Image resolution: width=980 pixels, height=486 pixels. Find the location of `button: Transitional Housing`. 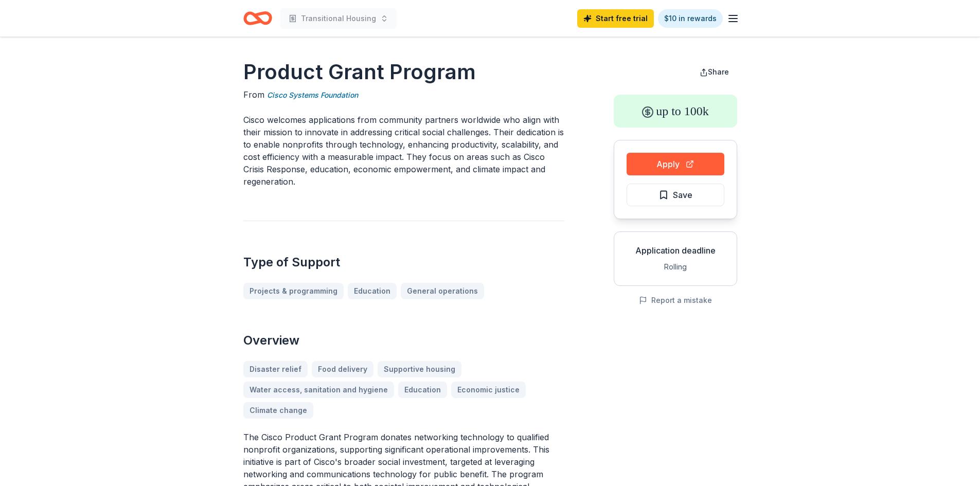

button: Transitional Housing is located at coordinates (339, 18).